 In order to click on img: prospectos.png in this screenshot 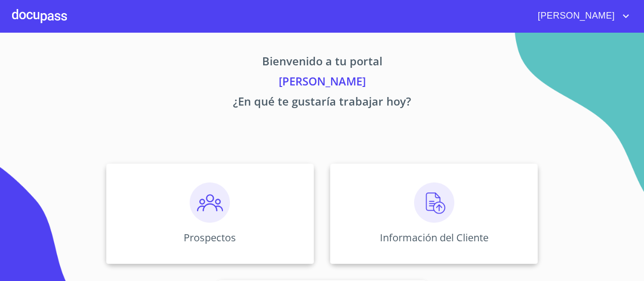, I will do `click(210, 203)`.